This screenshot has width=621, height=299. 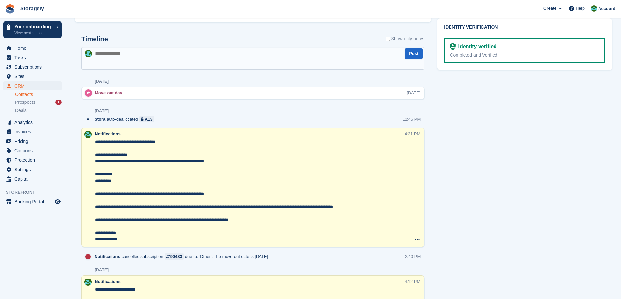 What do you see at coordinates (452, 47) in the screenshot?
I see `img: Identity Verification Ready` at bounding box center [452, 47].